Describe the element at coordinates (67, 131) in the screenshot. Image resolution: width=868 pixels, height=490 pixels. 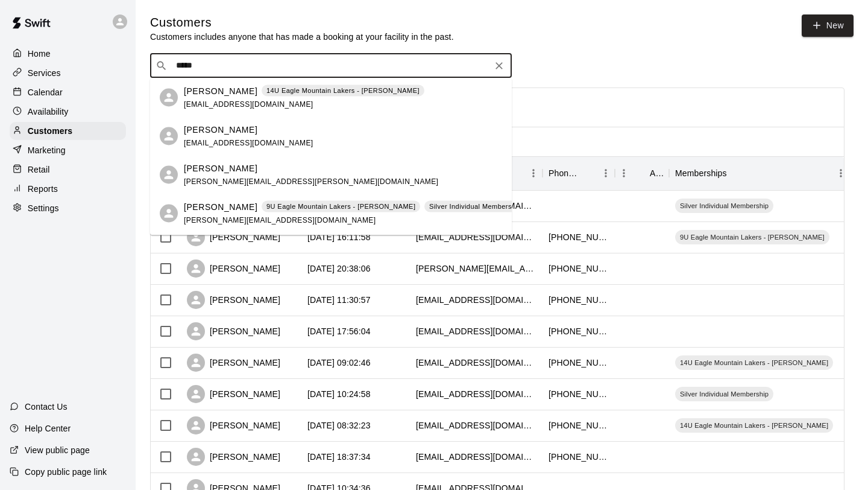
I see `a: Customers` at that location.